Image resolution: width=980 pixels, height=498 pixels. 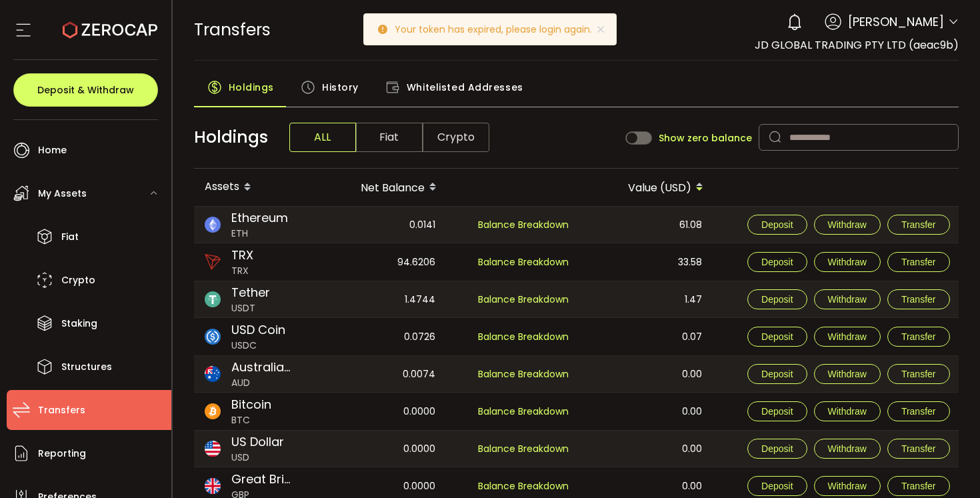 What do you see at coordinates (258, 329) in the screenshot?
I see `span: USD Coin` at bounding box center [258, 329].